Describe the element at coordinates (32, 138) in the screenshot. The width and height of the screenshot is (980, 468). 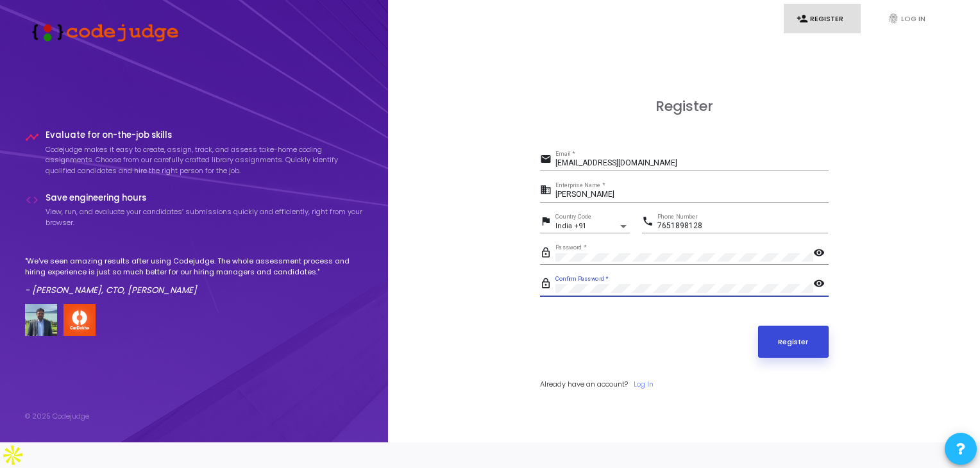
I see `i: timeline` at that location.